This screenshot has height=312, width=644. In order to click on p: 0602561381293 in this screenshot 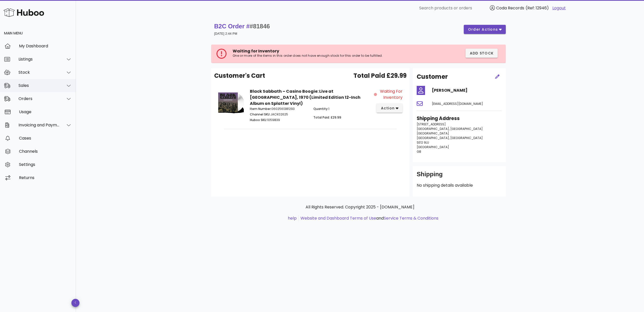, I will do `click(278, 109)`.